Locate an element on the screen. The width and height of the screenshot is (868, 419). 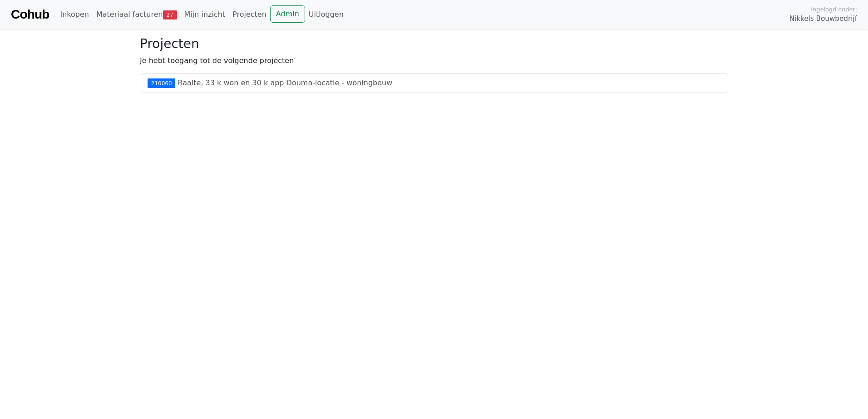
a: Mijn inzicht is located at coordinates (204, 15).